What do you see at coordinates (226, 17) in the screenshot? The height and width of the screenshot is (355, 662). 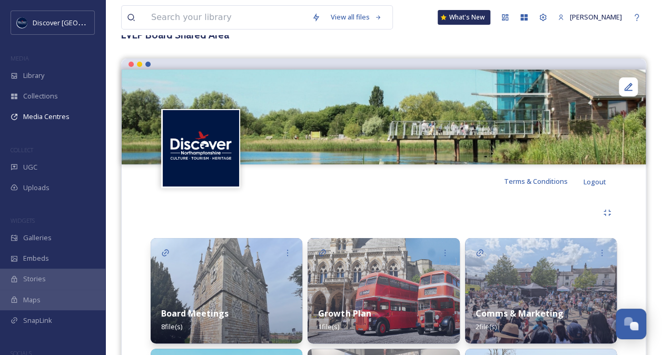 I see `input: Search your library` at bounding box center [226, 17].